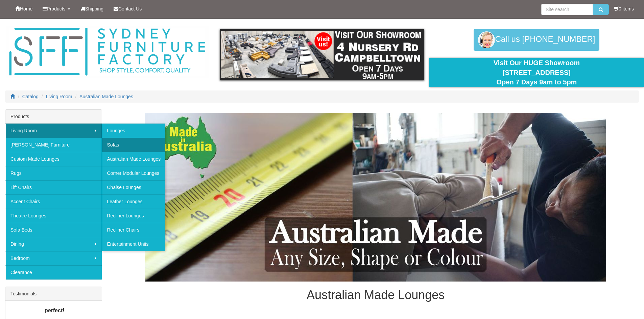 This screenshot has height=319, width=644. I want to click on a: Dining, so click(53, 245).